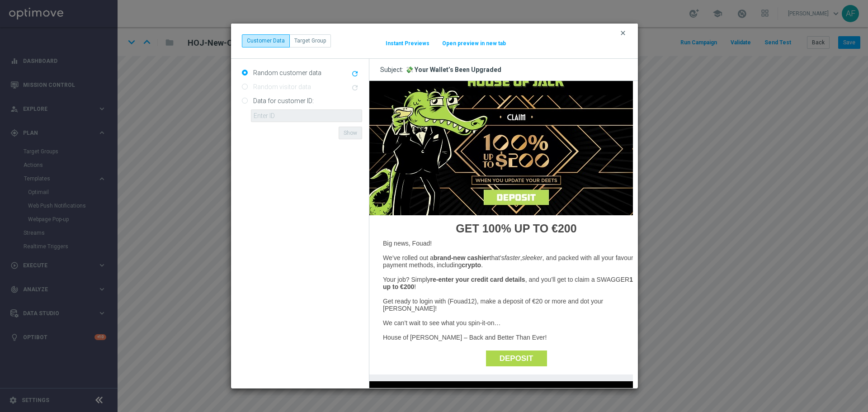 The height and width of the screenshot is (412, 868). Describe the element at coordinates (143, 177) in the screenshot. I see `em: faster` at that location.